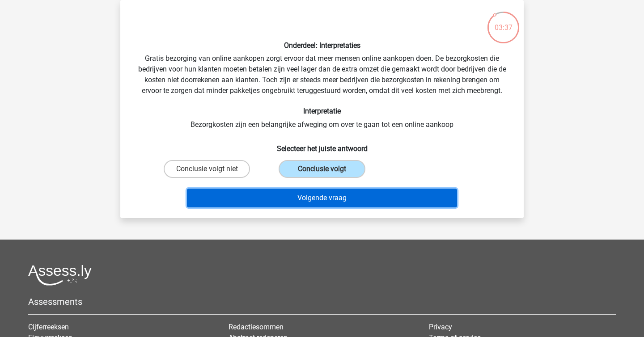  What do you see at coordinates (207, 169) in the screenshot?
I see `label: Conclusie volgt niet` at bounding box center [207, 169].